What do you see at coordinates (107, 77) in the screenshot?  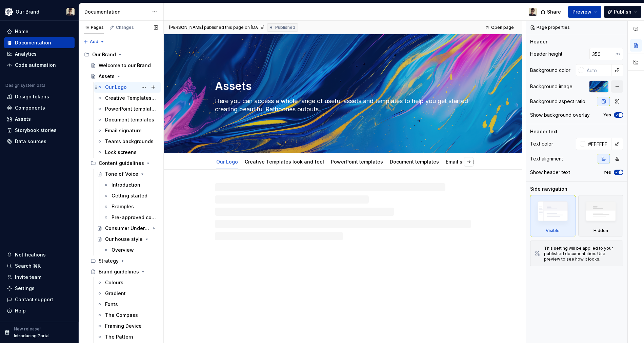 I see `div: Assets` at bounding box center [107, 77].